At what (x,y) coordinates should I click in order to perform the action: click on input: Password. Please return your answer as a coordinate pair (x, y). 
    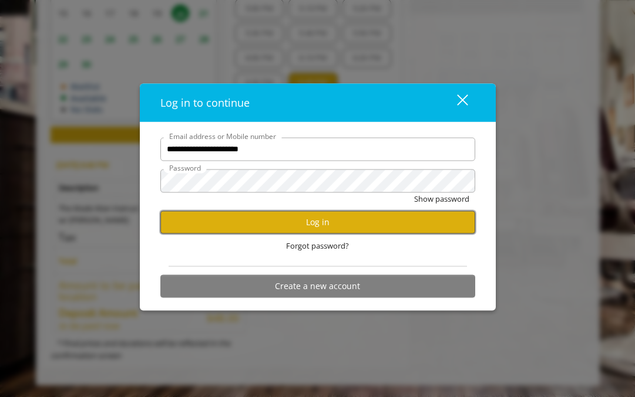
    Looking at the image, I should click on (318, 181).